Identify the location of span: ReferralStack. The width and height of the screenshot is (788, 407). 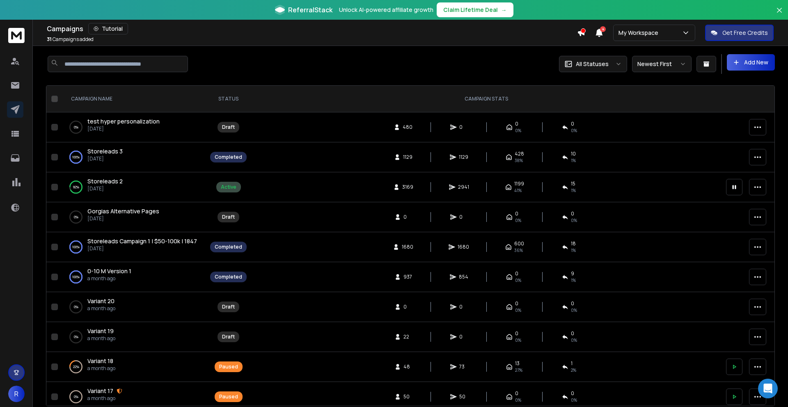
(310, 10).